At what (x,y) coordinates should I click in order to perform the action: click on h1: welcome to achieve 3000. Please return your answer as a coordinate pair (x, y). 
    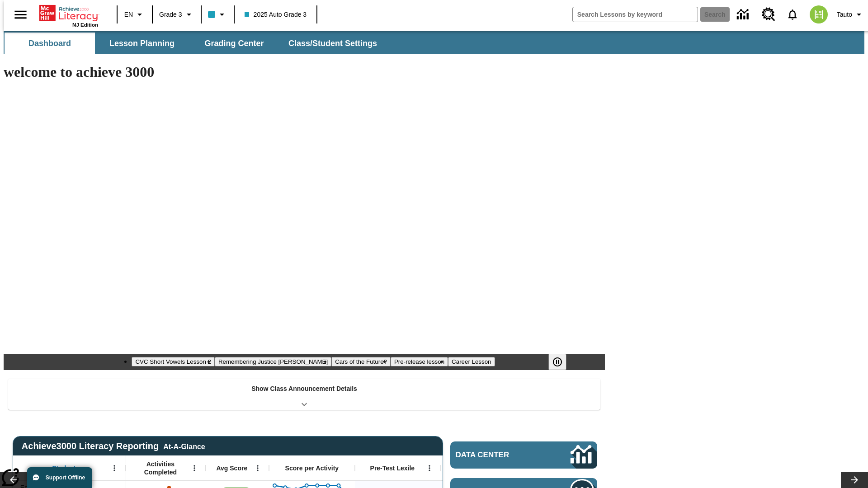
    Looking at the image, I should click on (304, 72).